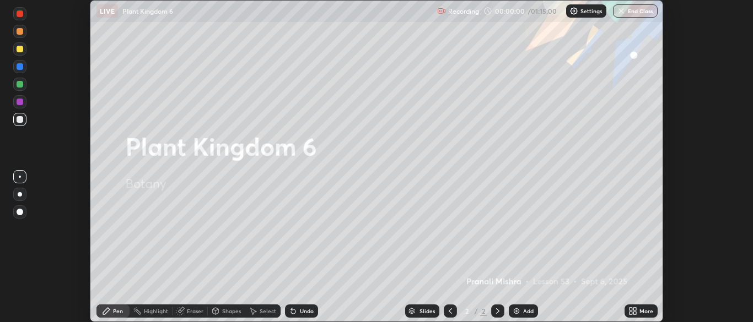 The height and width of the screenshot is (322, 753). Describe the element at coordinates (427, 311) in the screenshot. I see `div: Slides` at that location.